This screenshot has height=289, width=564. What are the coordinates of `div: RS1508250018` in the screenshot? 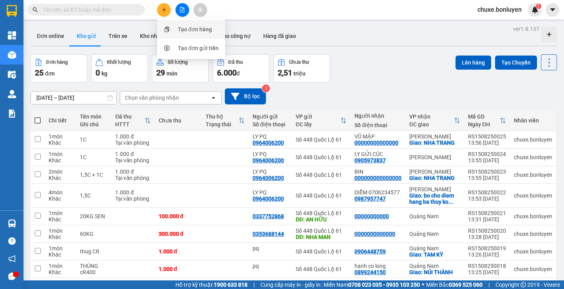 It's located at (487, 266).